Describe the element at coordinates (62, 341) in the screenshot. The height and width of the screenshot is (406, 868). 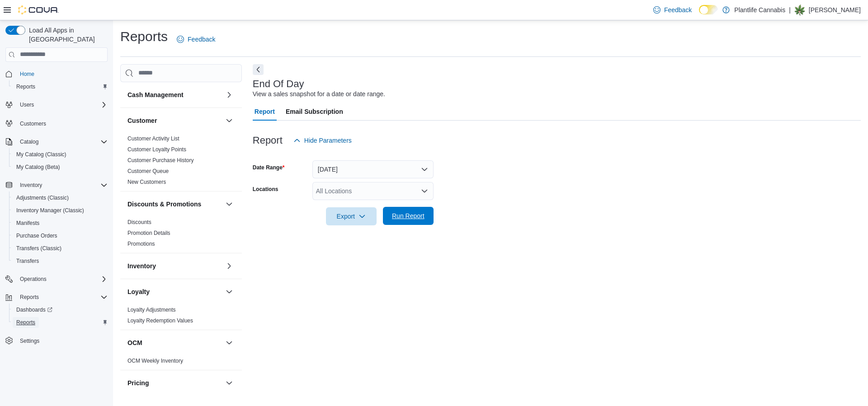
I see `span: Settings` at that location.